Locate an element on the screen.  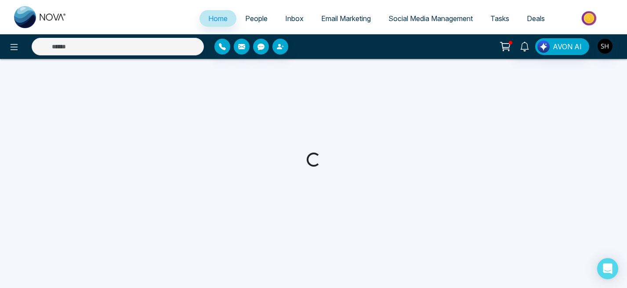
span: Deals is located at coordinates (536, 18).